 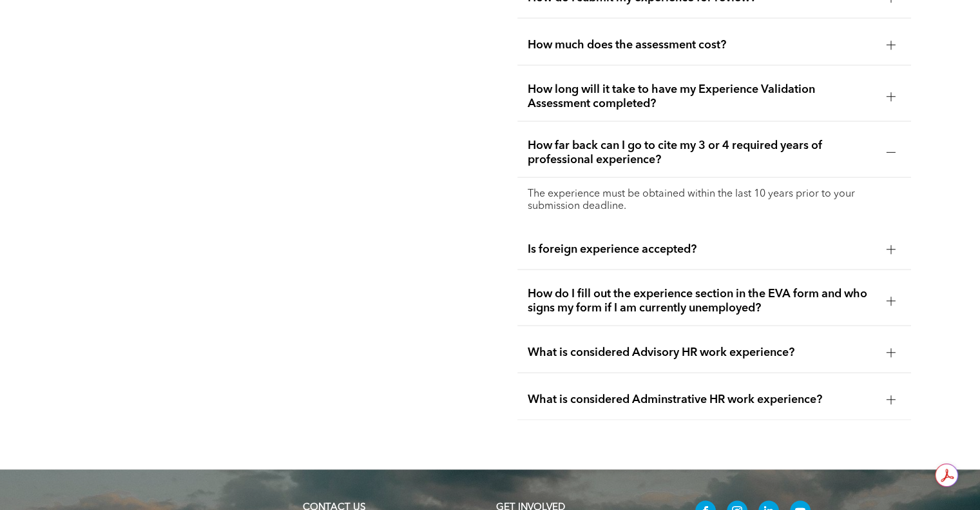 What do you see at coordinates (701, 400) in the screenshot?
I see `span: What is considered Adminstrative HR work experience?` at bounding box center [701, 400].